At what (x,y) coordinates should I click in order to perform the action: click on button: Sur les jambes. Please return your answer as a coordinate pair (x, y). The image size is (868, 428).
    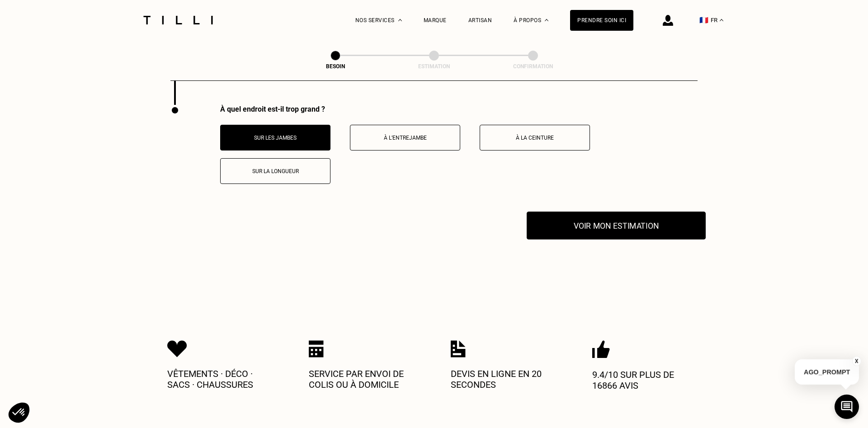
    Looking at the image, I should click on (275, 138).